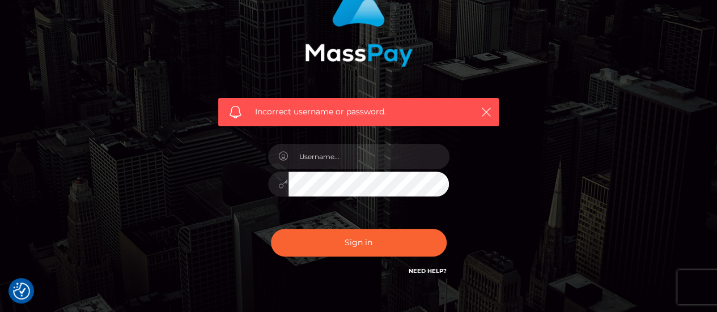 The image size is (717, 312). Describe the element at coordinates (358, 112) in the screenshot. I see `span: Incorrect username or password.` at that location.